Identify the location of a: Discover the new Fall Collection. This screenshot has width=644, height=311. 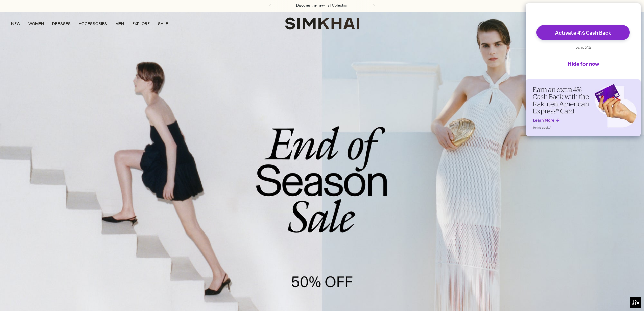
(322, 6).